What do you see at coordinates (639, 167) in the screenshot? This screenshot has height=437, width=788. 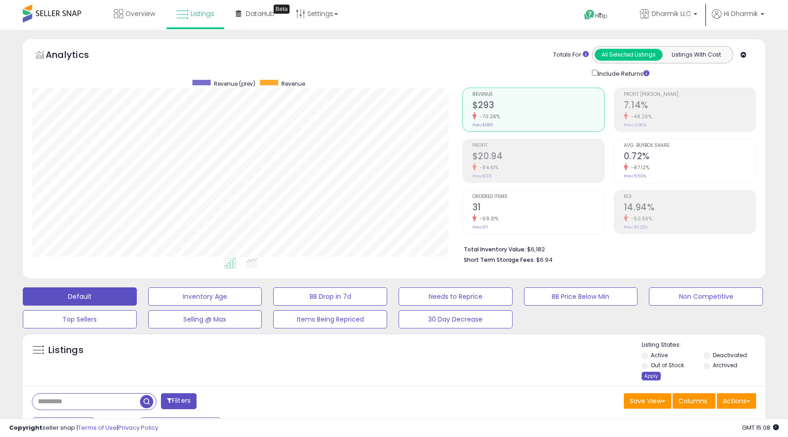 I see `small: -87.12%` at bounding box center [639, 167].